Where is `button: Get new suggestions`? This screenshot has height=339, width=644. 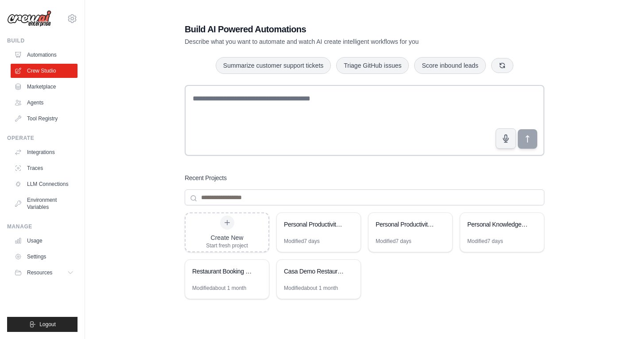 button: Get new suggestions is located at coordinates (502, 66).